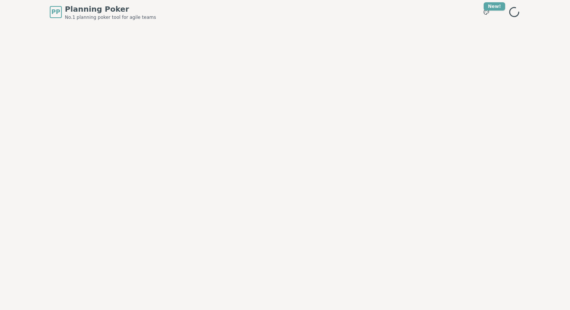 This screenshot has width=570, height=310. Describe the element at coordinates (111, 9) in the screenshot. I see `span: Planning Poker` at that location.